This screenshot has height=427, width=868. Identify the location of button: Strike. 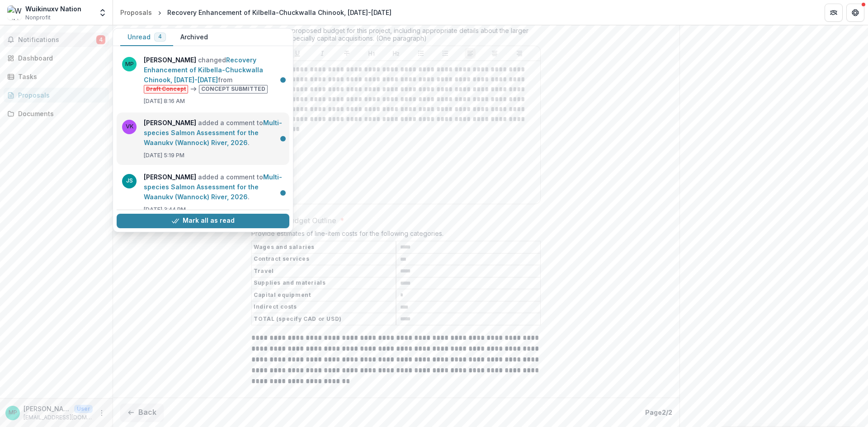
(347, 53).